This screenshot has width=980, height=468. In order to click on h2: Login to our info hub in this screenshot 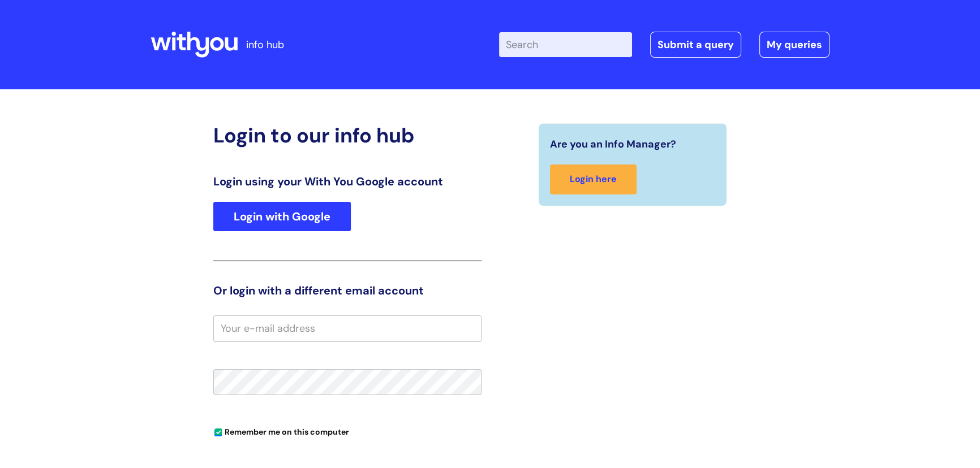, I will do `click(347, 135)`.